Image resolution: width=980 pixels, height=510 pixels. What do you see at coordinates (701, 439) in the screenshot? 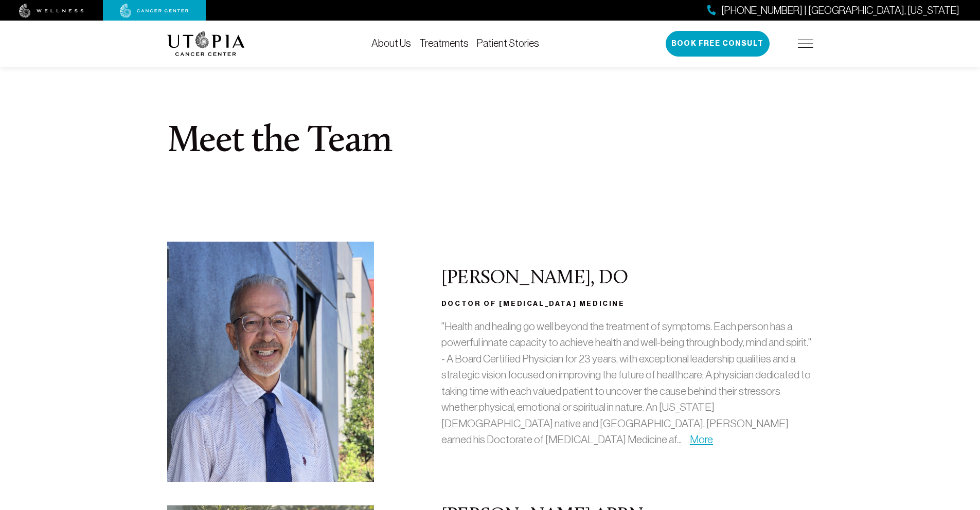
I see `a: More` at bounding box center [701, 439].